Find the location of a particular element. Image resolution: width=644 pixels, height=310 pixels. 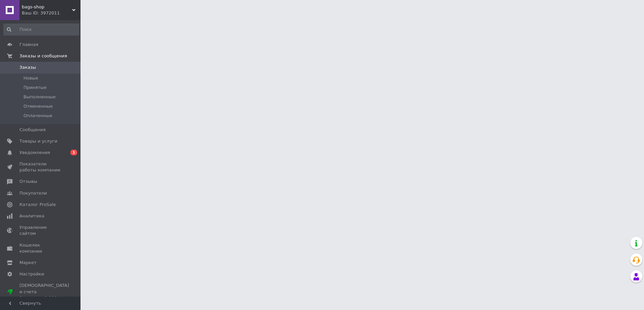

span: Главная is located at coordinates (29, 45).